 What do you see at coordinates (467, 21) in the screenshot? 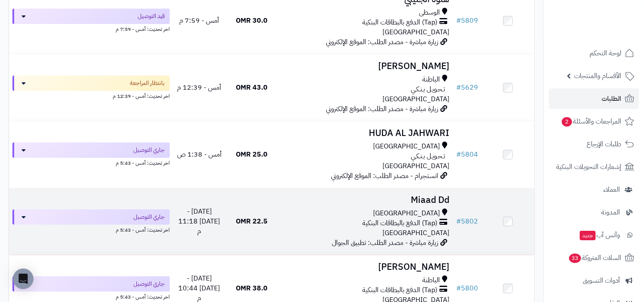
I see `a: #5809` at bounding box center [467, 21].